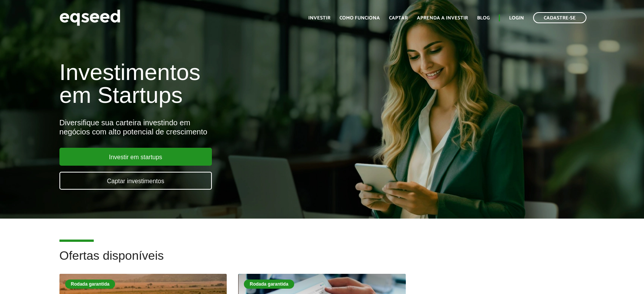 Image resolution: width=644 pixels, height=294 pixels. Describe the element at coordinates (215, 84) in the screenshot. I see `h1: Investimentos em Startups` at that location.